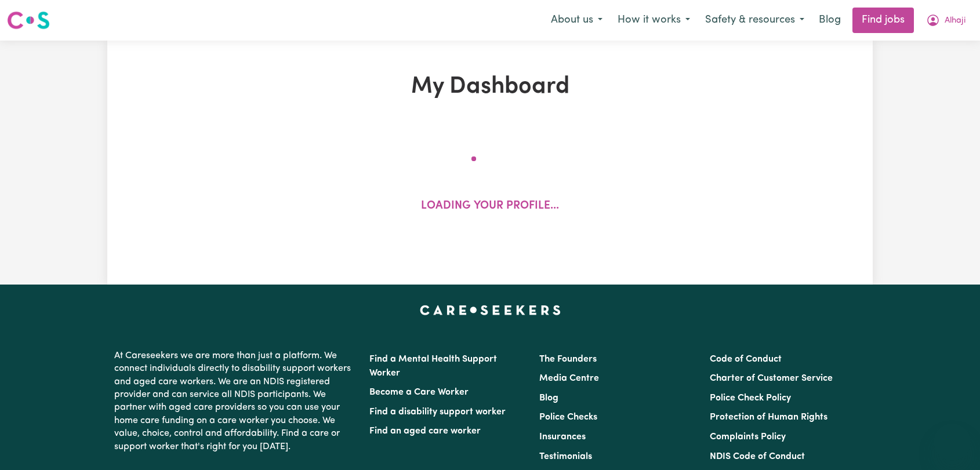  I want to click on h1: My Dashboard, so click(490, 87).